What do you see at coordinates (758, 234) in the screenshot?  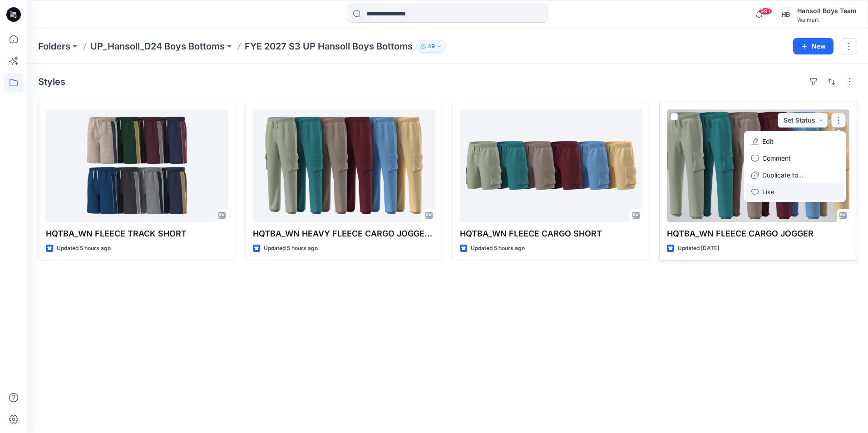 I see `p: HQTBA_WN FLEECE CARGO JOGGER` at bounding box center [758, 234].